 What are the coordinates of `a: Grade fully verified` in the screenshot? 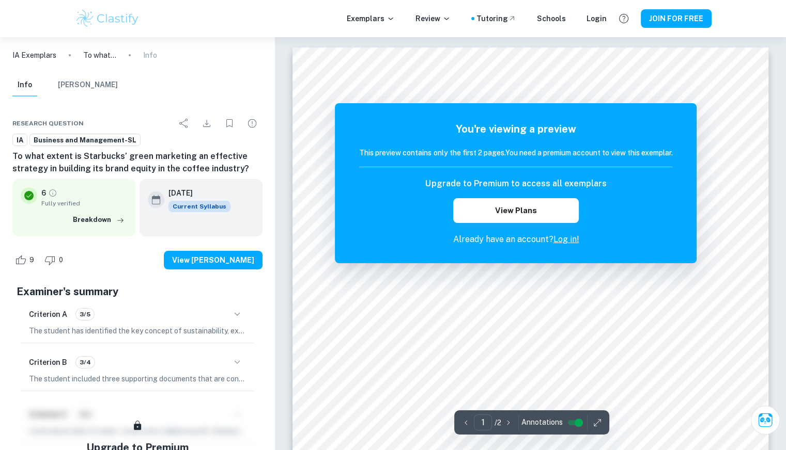 It's located at (53, 193).